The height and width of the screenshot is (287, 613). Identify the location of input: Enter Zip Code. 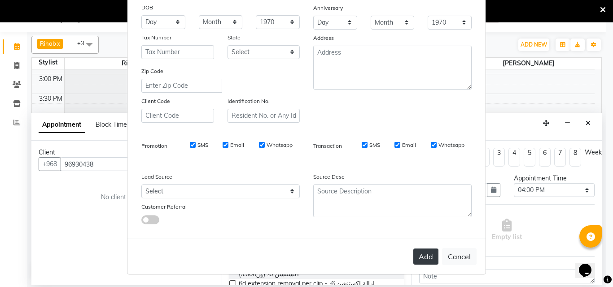
(182, 86).